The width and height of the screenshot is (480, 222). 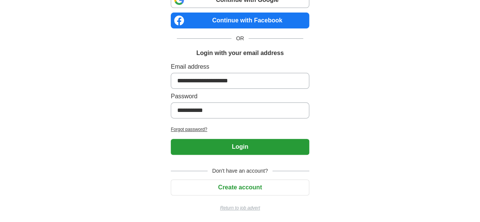 What do you see at coordinates (240, 171) in the screenshot?
I see `span: Don't have an account?` at bounding box center [240, 171].